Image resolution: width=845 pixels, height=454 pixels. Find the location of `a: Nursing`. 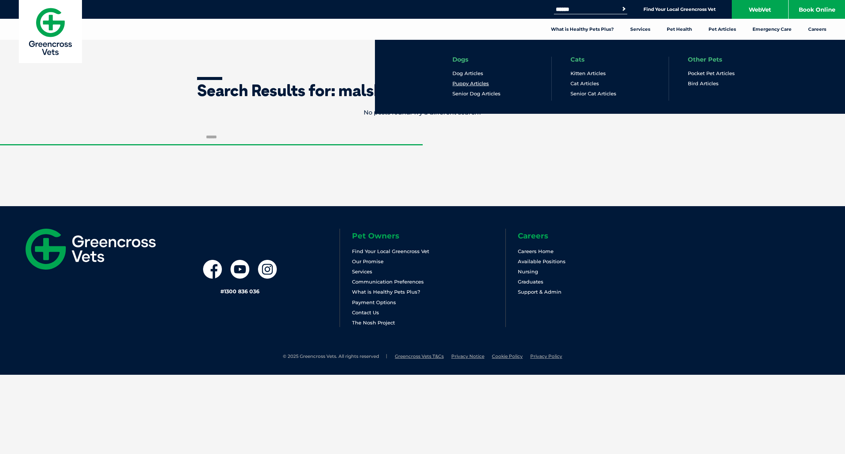

a: Nursing is located at coordinates (528, 272).